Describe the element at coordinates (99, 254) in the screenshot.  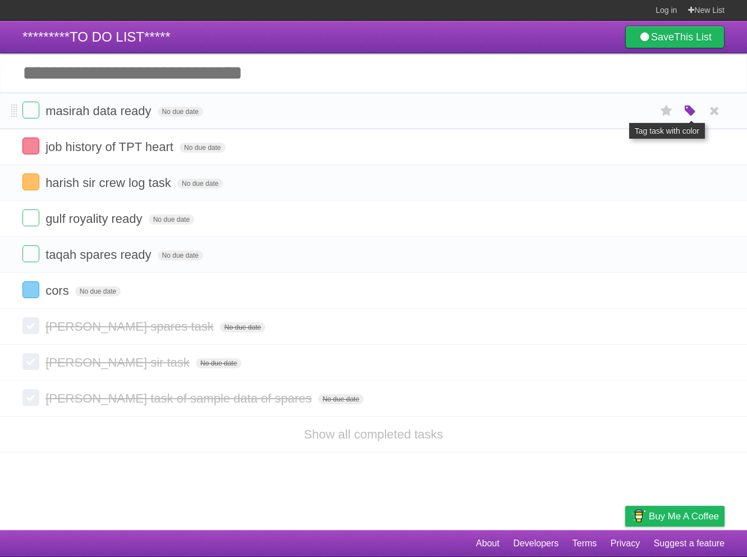
I see `span: taqah spares ready` at that location.